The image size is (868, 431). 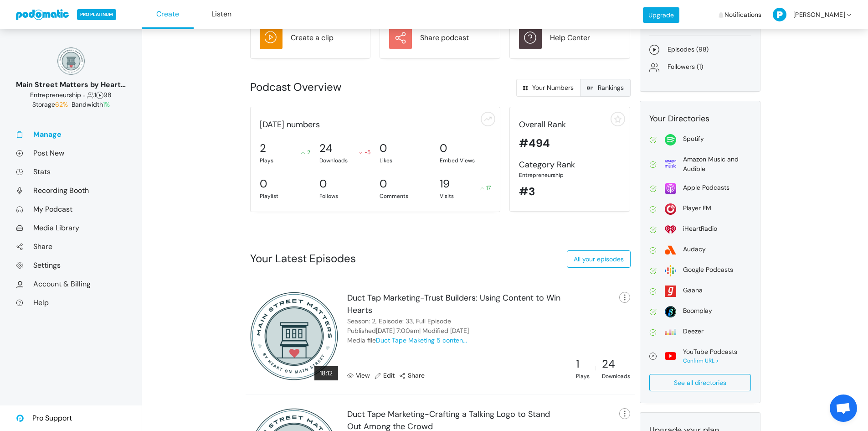 What do you see at coordinates (697, 208) in the screenshot?
I see `div: Player FM` at bounding box center [697, 208].